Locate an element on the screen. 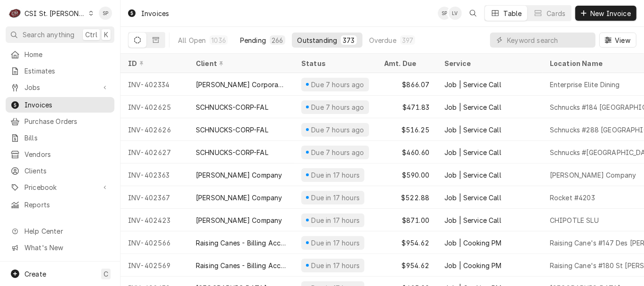 The image size is (644, 286). div: Table is located at coordinates (513, 13).